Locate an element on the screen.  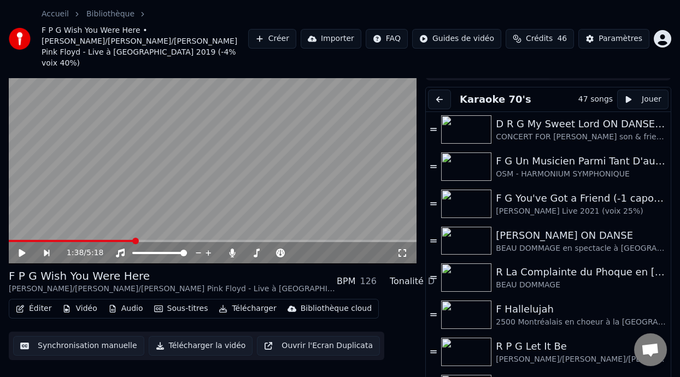
div: F G You've Got a Friend (-1 capo 1) is located at coordinates (581, 198).